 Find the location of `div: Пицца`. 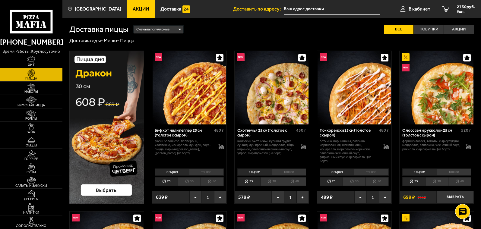

div: Пицца is located at coordinates (127, 41).